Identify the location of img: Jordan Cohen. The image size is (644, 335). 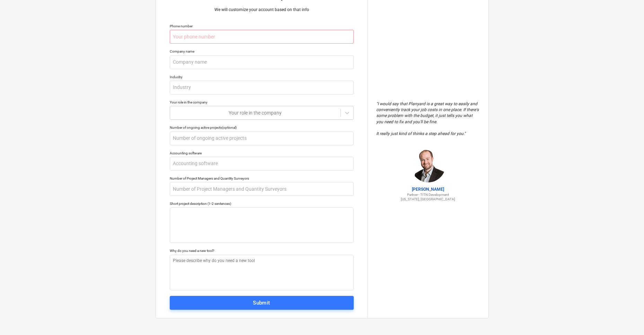
(428, 165).